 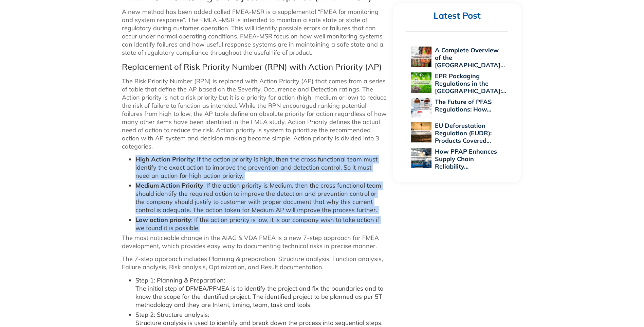 I want to click on img: EU Deforestation Regulation (EUDR): Products Covered and Compliance Essentials, so click(x=422, y=132).